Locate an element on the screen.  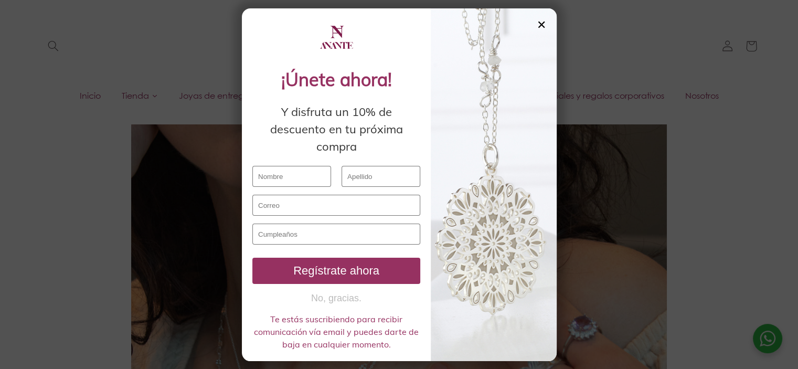
input: Nombre is located at coordinates (292, 176).